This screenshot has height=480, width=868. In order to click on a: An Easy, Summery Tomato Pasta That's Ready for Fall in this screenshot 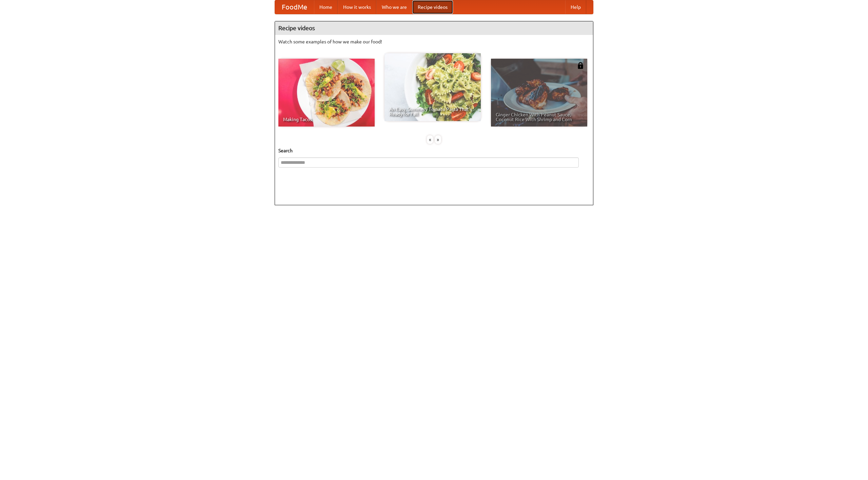, I will do `click(432, 87)`.